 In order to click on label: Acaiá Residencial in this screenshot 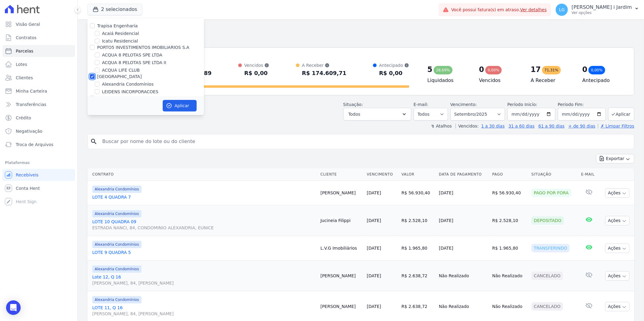, I will do `click(120, 33)`.